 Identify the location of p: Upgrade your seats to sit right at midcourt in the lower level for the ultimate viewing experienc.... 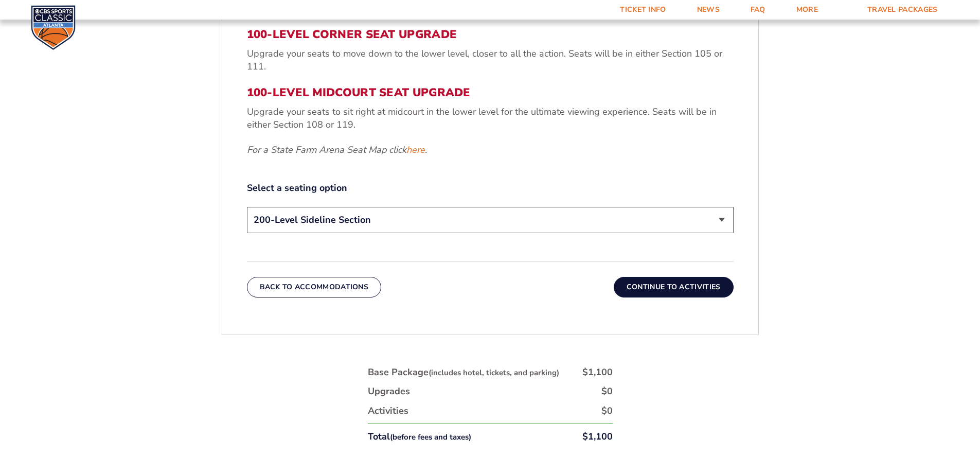
(490, 118).